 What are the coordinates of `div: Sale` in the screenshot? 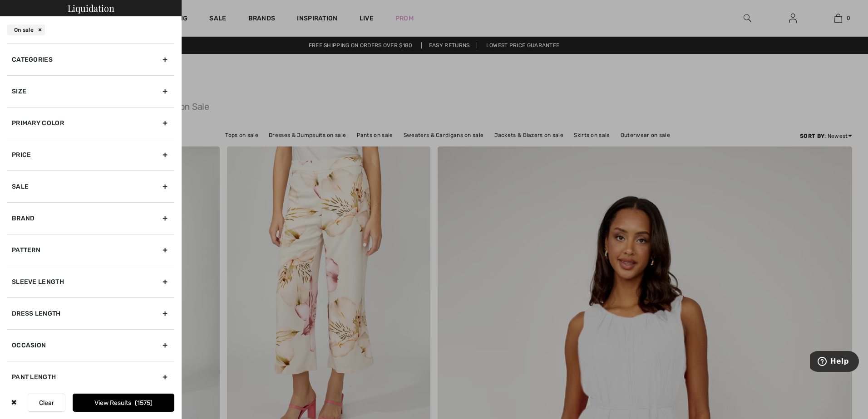 It's located at (91, 186).